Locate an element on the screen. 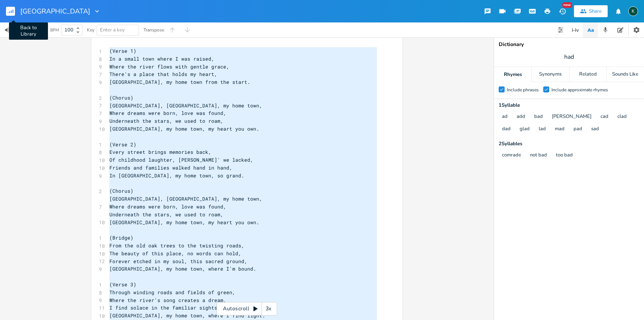  button: not bad is located at coordinates (538, 155).